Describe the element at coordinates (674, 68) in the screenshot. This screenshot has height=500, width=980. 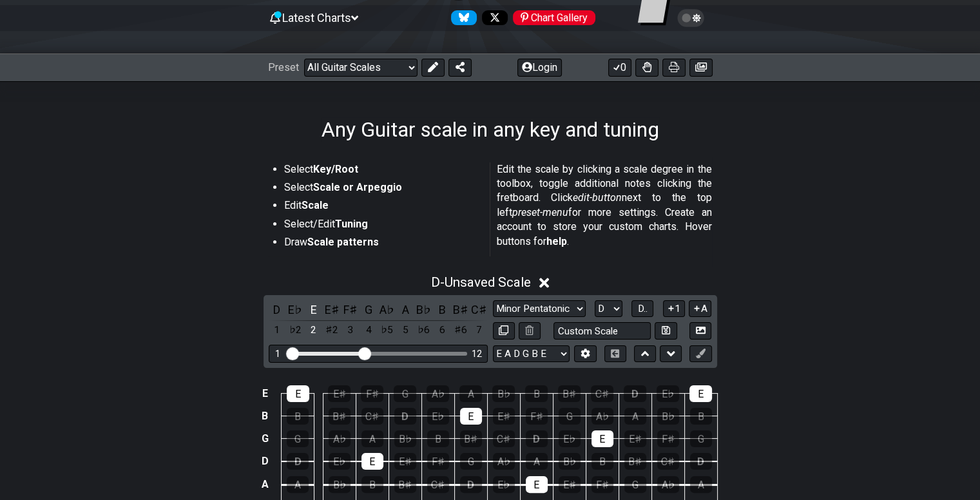
I see `button: Print` at that location.